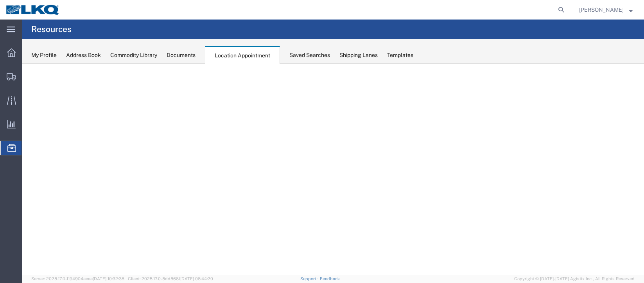 The image size is (644, 283). Describe the element at coordinates (329, 279) in the screenshot. I see `a: Feedback` at that location.